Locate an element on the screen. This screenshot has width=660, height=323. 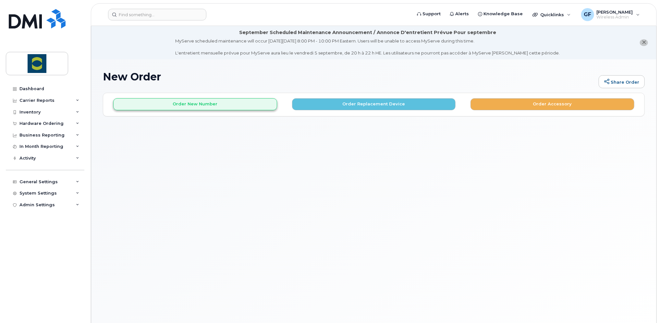
button: Order New Number is located at coordinates (195, 104).